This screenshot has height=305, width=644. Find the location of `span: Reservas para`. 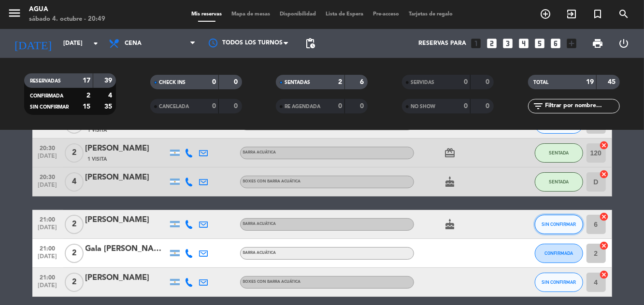

span: Reservas para is located at coordinates (442, 44).